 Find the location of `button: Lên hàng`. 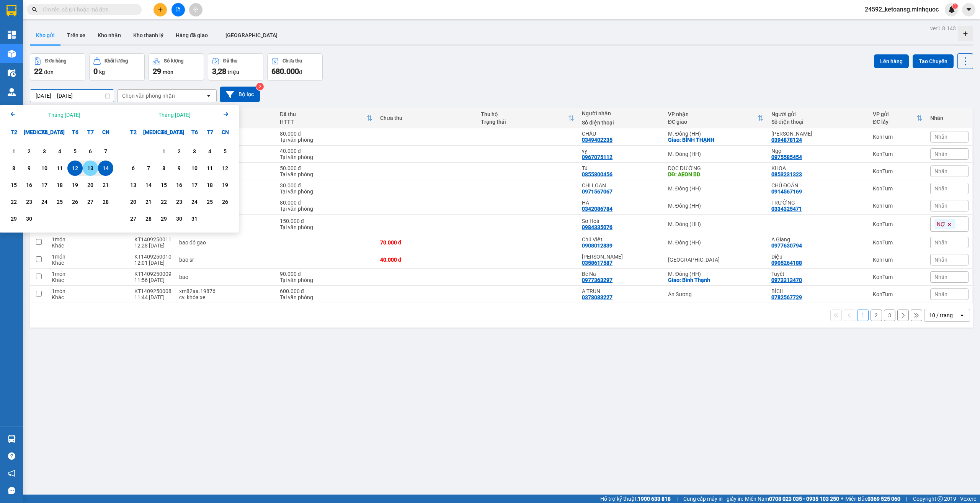

button: Lên hàng is located at coordinates (891, 62).